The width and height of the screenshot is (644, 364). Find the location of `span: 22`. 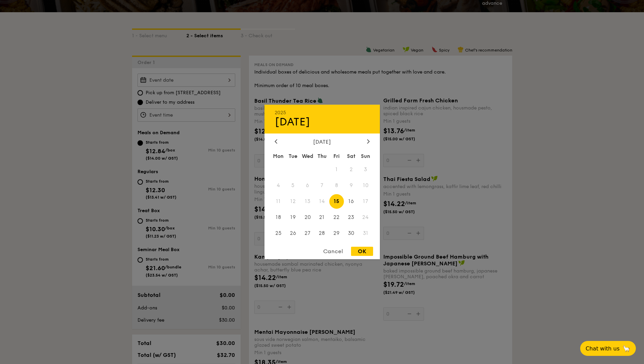

span: 22 is located at coordinates (336, 217).